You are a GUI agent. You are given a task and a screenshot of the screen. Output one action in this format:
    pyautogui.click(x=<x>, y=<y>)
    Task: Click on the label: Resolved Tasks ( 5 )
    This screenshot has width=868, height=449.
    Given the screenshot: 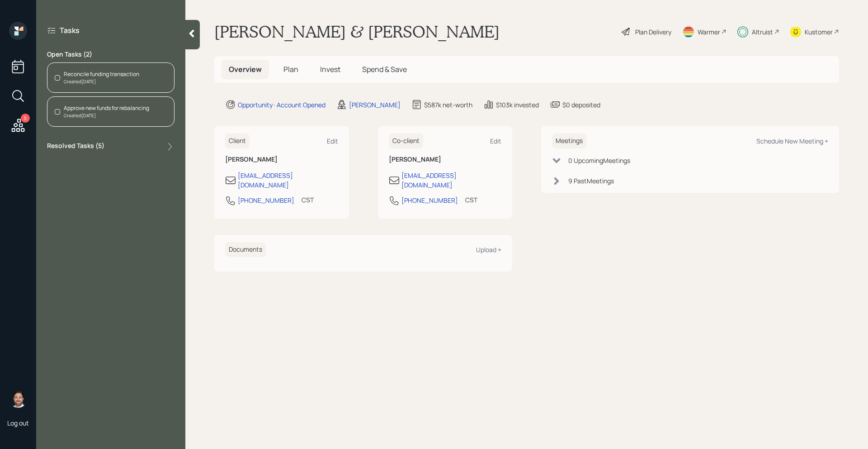 What is the action you would take?
    pyautogui.click(x=76, y=147)
    